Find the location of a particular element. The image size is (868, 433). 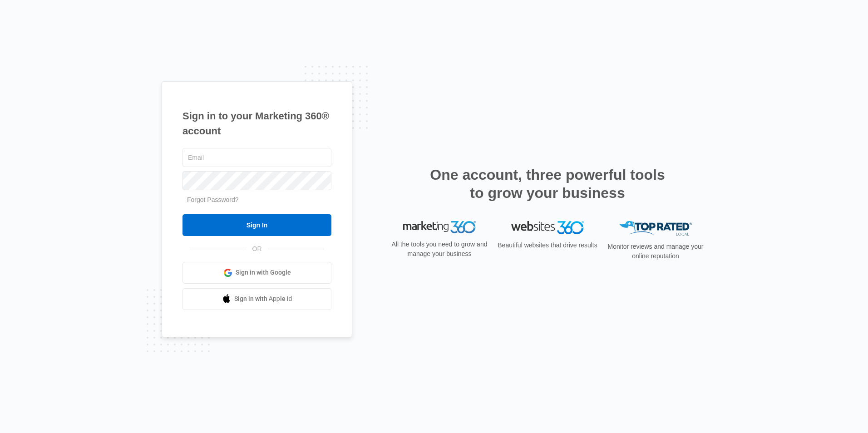

span: Sign in with Apple Id is located at coordinates (263, 299).